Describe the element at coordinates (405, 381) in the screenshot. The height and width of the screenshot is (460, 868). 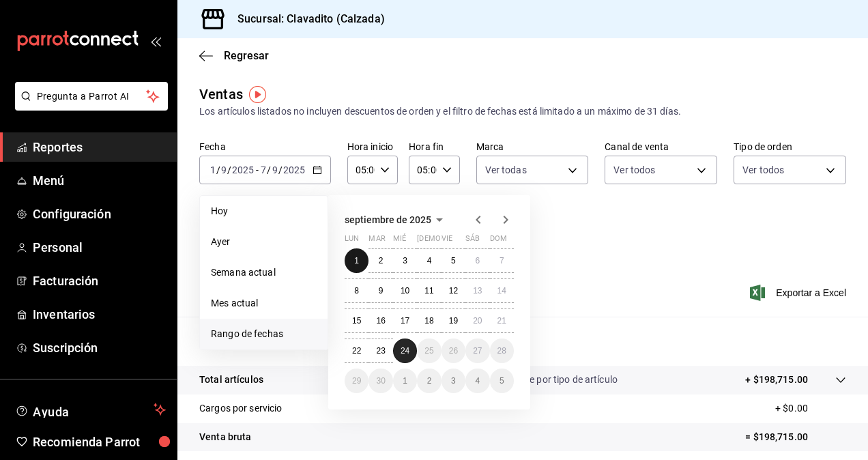
I see `button: 1 de octubre de 2025` at that location.